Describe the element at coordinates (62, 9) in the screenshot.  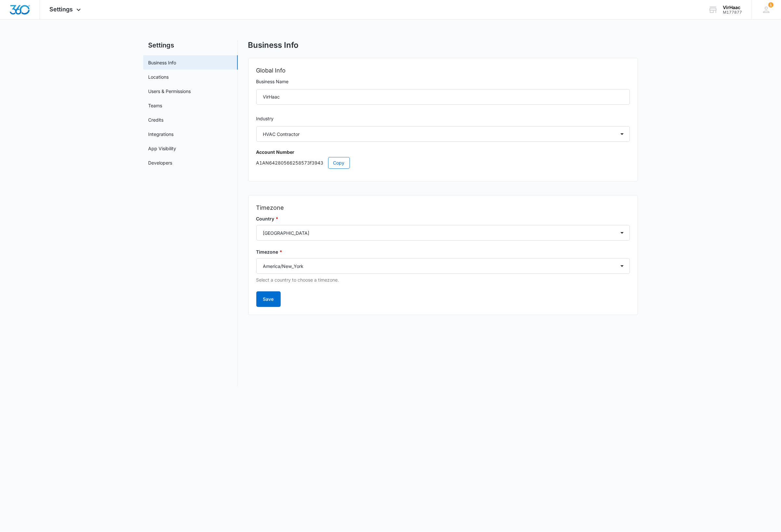
I see `span: Settings` at that location.